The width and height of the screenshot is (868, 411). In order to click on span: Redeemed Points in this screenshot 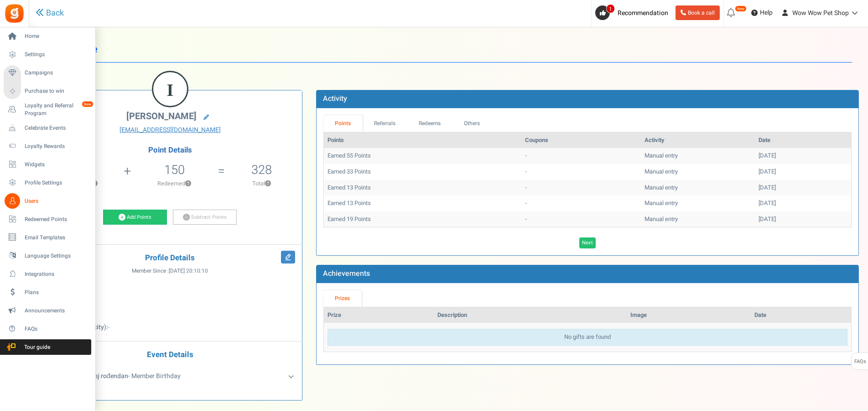, I will do `click(56, 219)`.